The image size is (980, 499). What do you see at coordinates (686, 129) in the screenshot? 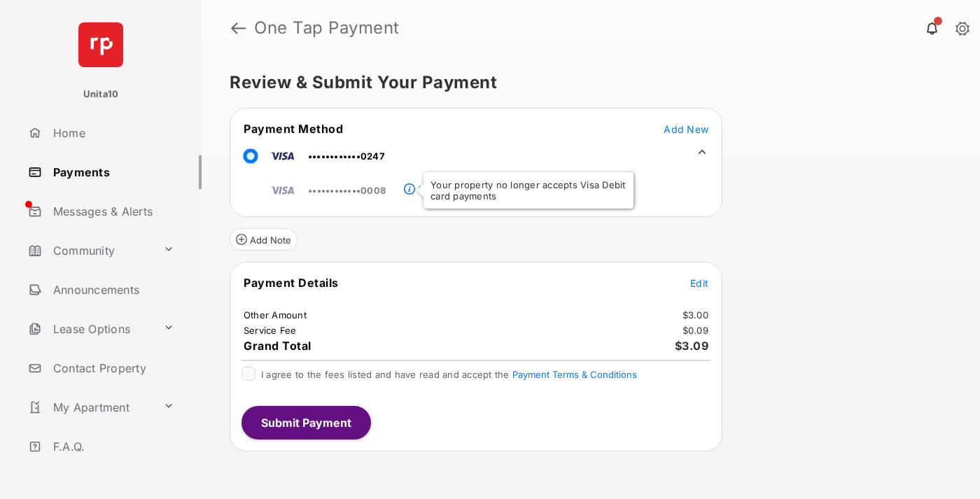
I see `button: Add New` at bounding box center [686, 129].